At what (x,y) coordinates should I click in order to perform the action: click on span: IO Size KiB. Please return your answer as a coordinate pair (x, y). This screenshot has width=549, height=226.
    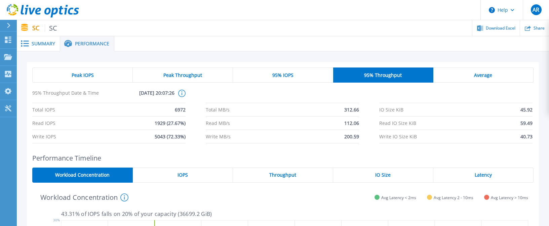
    Looking at the image, I should click on (391, 110).